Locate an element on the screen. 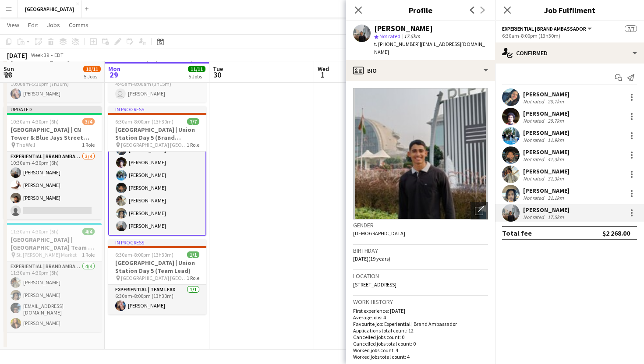 Image resolution: width=644 pixels, height=364 pixels. div: $2 268.00 is located at coordinates (615, 233).